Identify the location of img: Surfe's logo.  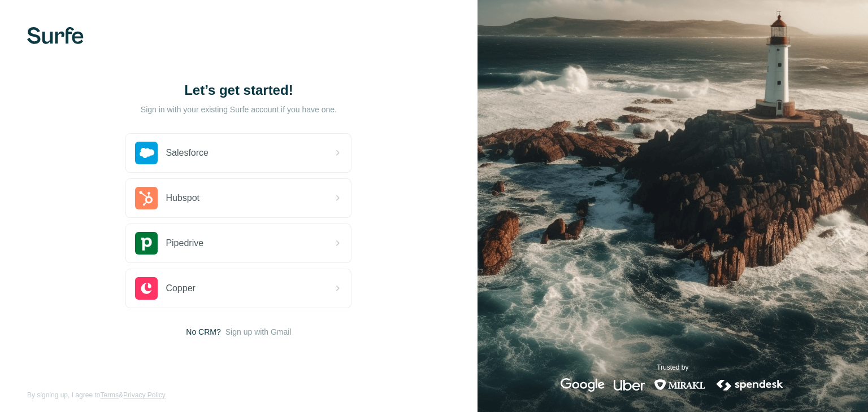
(55, 36).